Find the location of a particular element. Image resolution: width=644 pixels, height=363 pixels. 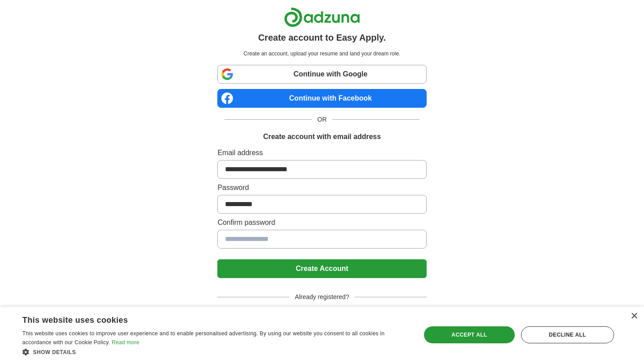

h1: Create account with email address is located at coordinates (322, 137).